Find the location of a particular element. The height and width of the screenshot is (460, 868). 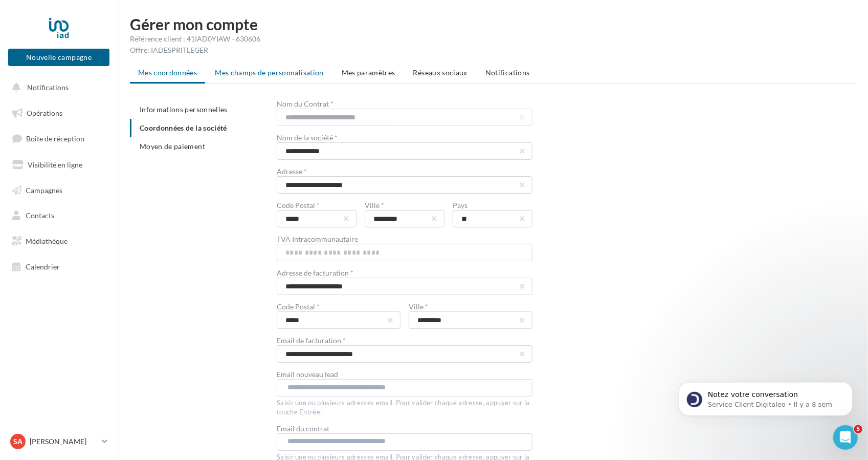

a: Contacts is located at coordinates (59, 216).